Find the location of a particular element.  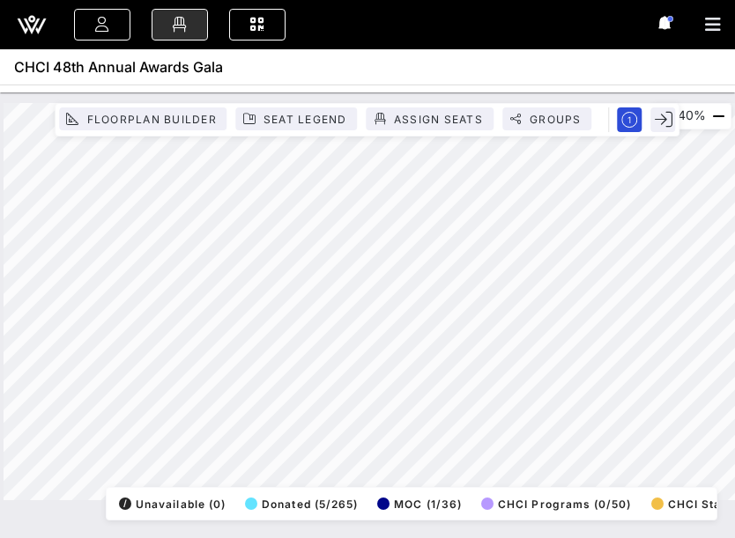

span: Floorplan Builder is located at coordinates (151, 119).